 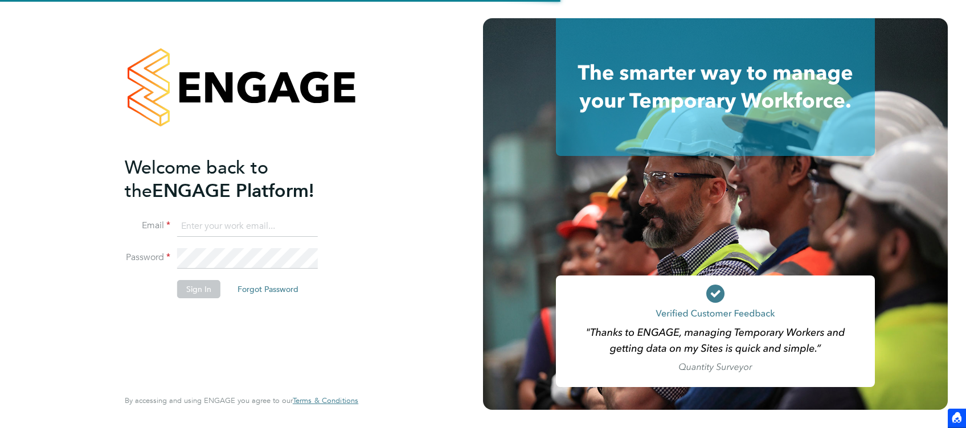 What do you see at coordinates (148, 257) in the screenshot?
I see `label: Password` at bounding box center [148, 257].